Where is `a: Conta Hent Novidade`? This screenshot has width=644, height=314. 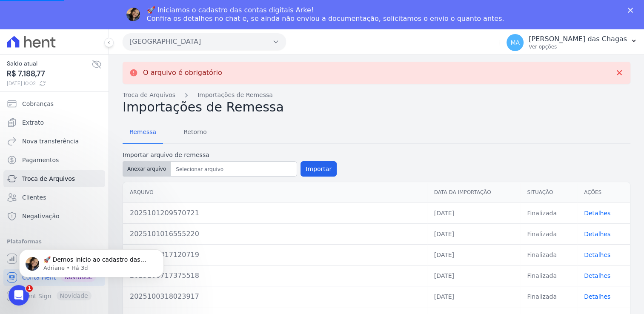
a: Conta Hent Novidade is located at coordinates (54, 277).